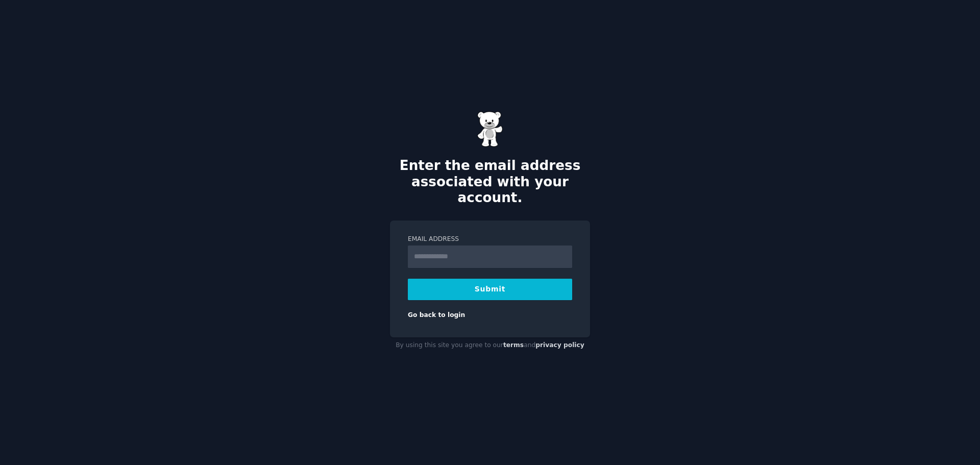 The height and width of the screenshot is (465, 980). Describe the element at coordinates (437, 315) in the screenshot. I see `a: Go back to login` at that location.